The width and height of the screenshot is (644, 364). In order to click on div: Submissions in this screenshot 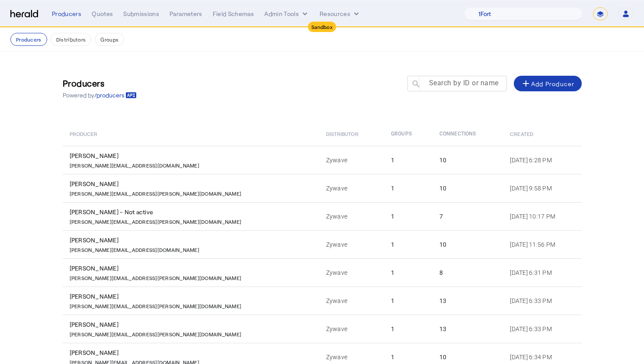, I will do `click(141, 14)`.